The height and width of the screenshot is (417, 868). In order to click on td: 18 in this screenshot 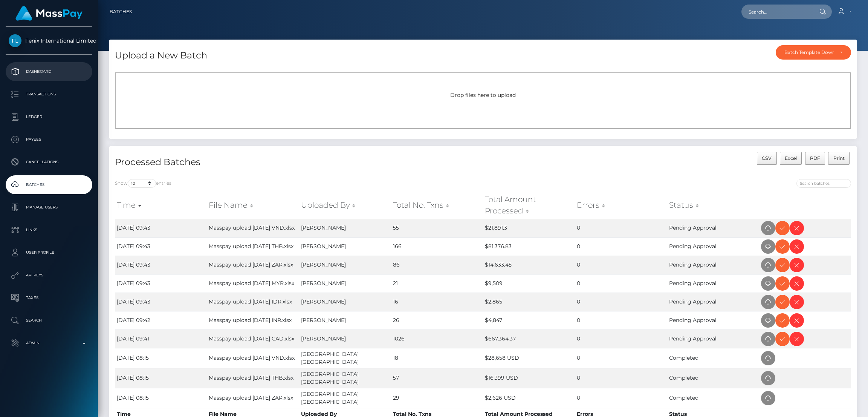, I will do `click(437, 358)`.